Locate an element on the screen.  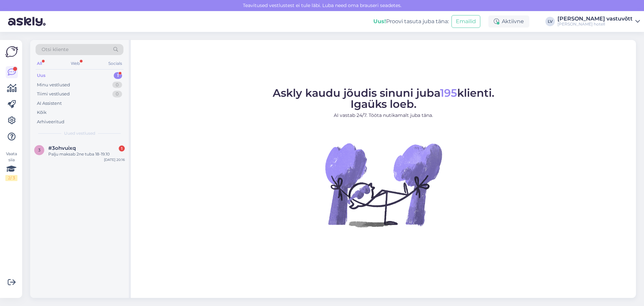
span: #3ohvuixq is located at coordinates (62, 148).